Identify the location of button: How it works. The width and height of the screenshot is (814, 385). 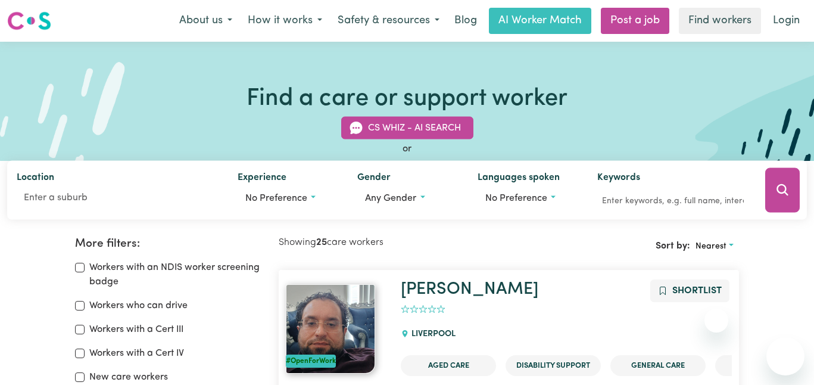
(285, 21).